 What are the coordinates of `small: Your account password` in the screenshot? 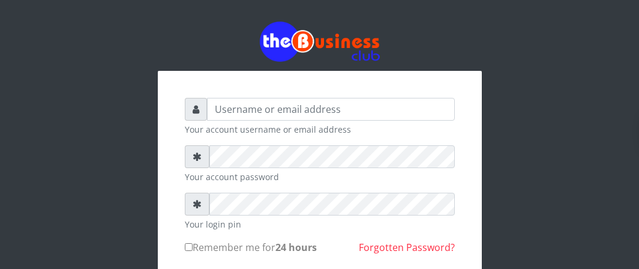 It's located at (320, 176).